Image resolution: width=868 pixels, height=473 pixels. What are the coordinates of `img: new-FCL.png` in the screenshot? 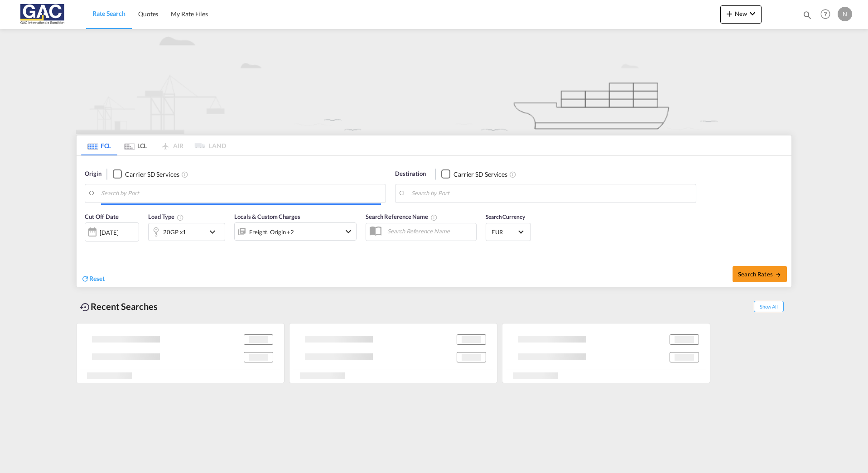 It's located at (434, 82).